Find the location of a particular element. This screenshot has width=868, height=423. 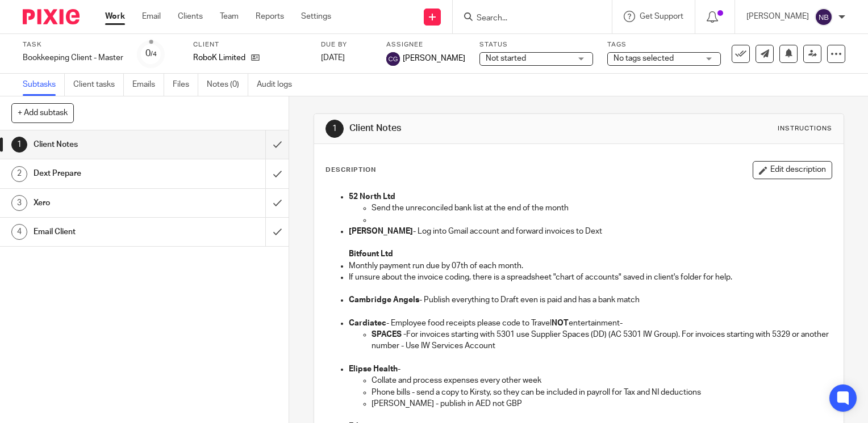

div: 3 is located at coordinates (20, 203).